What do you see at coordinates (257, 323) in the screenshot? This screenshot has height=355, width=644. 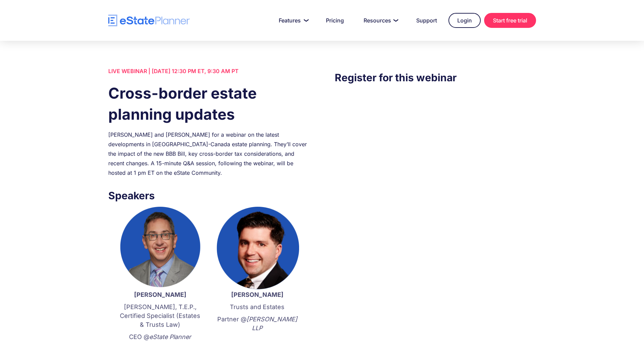 I see `p: Partner @` at bounding box center [257, 323].